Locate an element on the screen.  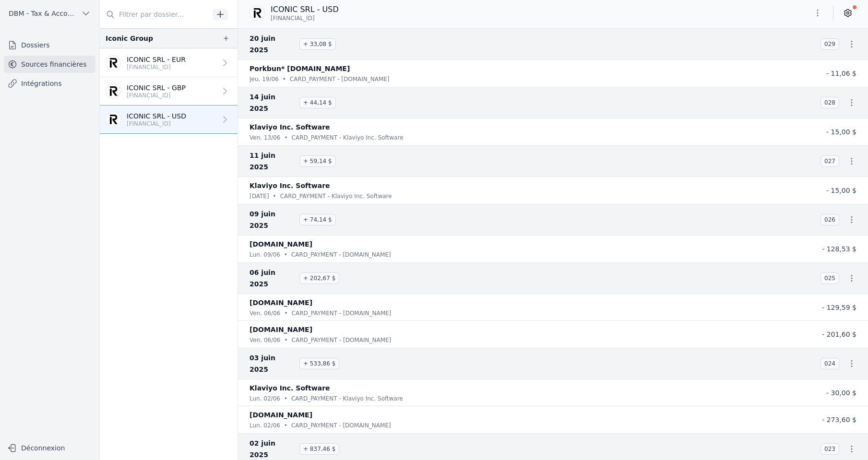
span: 03 juin 2025 is located at coordinates (273, 364).